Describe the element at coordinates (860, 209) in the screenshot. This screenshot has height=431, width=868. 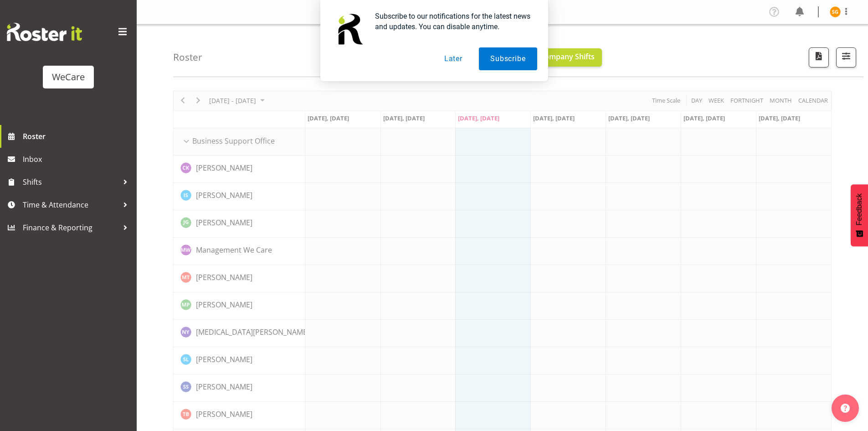
I see `span: Feedback` at that location.